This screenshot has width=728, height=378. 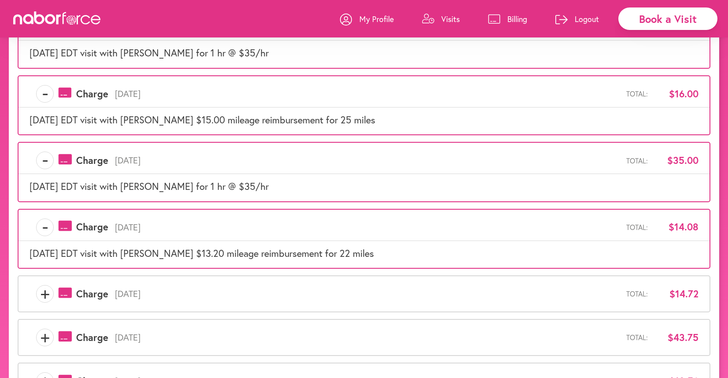 I want to click on span: $35.00, so click(x=676, y=160).